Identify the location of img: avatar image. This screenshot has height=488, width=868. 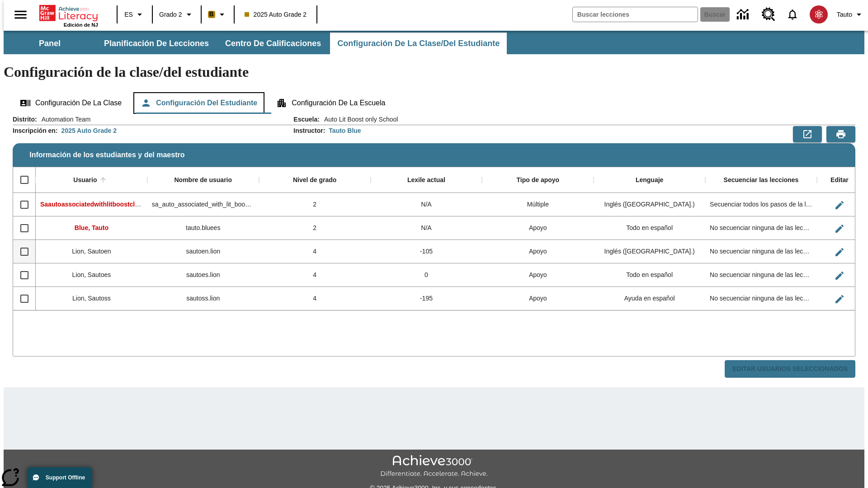
(819, 14).